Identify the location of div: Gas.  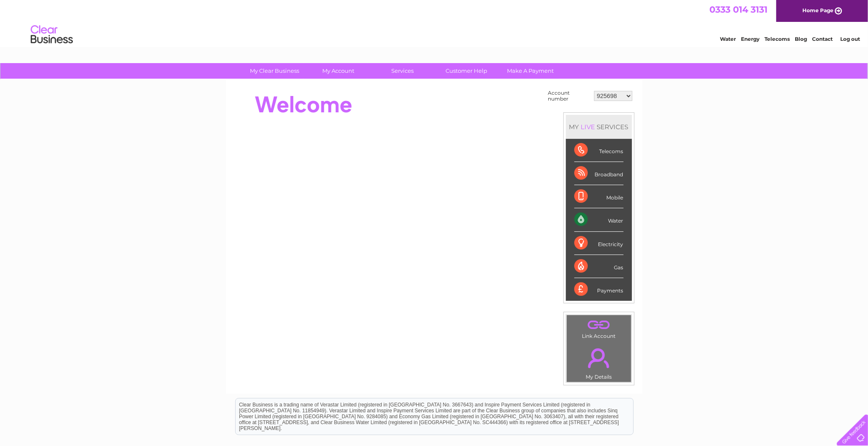
(599, 266).